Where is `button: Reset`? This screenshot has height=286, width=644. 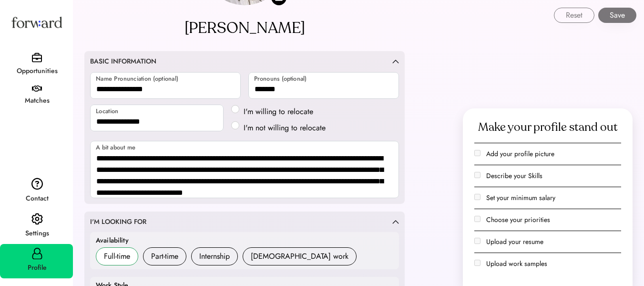
button: Reset is located at coordinates (574, 15).